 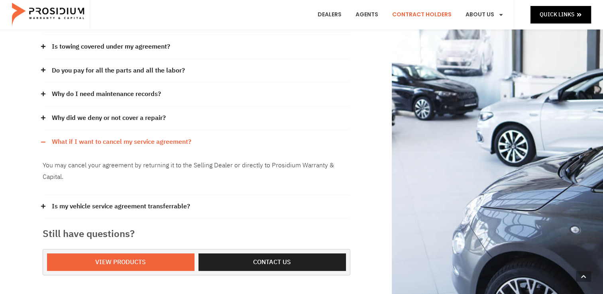 I want to click on a: View Products, so click(x=121, y=262).